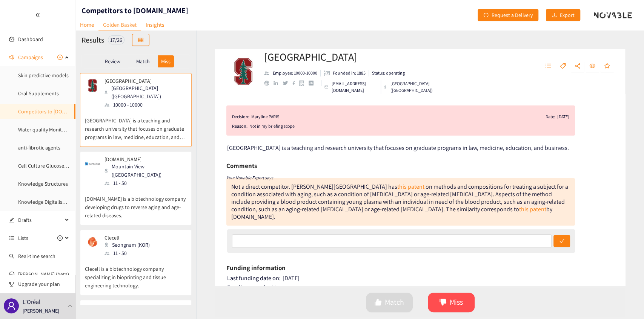 This screenshot has height=319, width=644. What do you see at coordinates (44, 75) in the screenshot?
I see `a: Skin predictive models` at bounding box center [44, 75].